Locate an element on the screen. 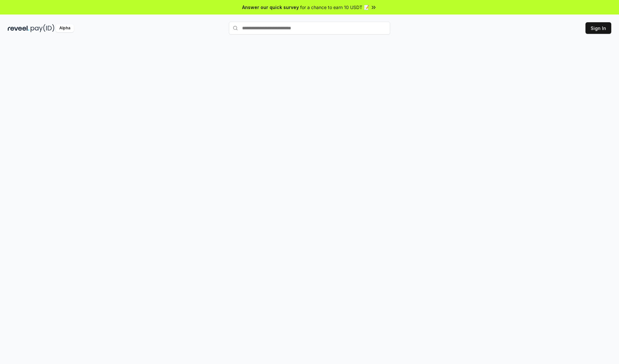 The height and width of the screenshot is (364, 619). span: Answer our quick survey is located at coordinates (270, 7).